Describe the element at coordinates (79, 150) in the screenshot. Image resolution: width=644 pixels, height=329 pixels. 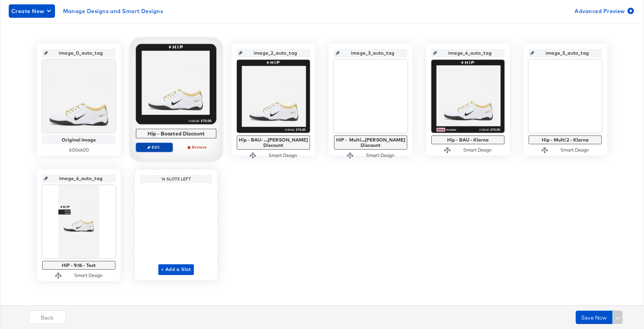
I see `div: 600 x 600` at that location.